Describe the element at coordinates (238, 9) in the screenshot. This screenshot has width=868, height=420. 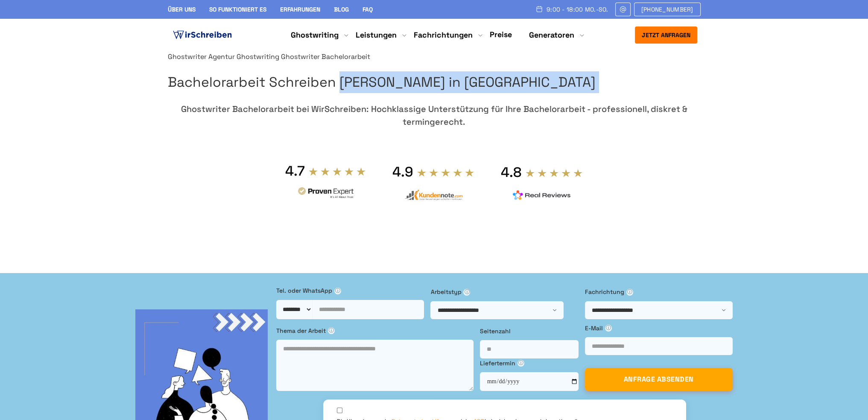
I see `a: So funktioniert es` at that location.